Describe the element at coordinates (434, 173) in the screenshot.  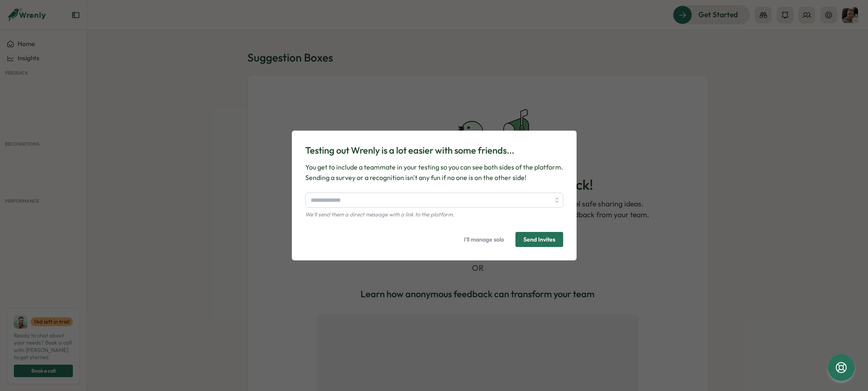
I see `p: You get to include a teammate in your testing so you can see both sides of the platform. Sending ...` at that location.